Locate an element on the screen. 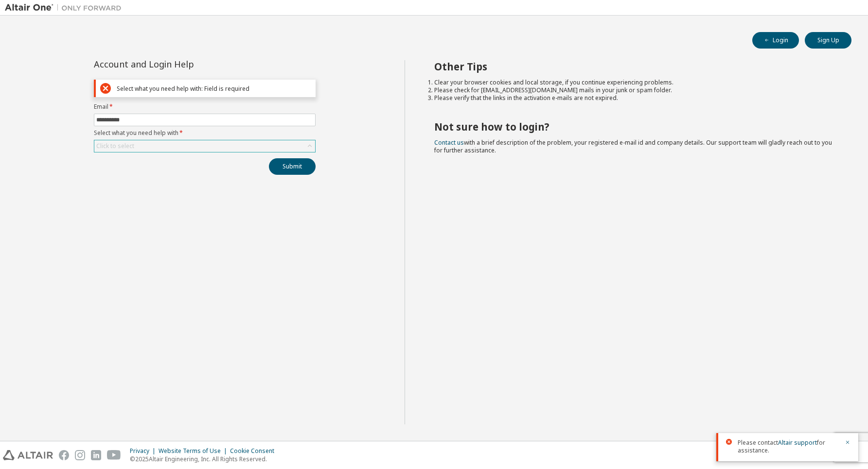 This screenshot has height=469, width=868. label: Email is located at coordinates (204, 107).